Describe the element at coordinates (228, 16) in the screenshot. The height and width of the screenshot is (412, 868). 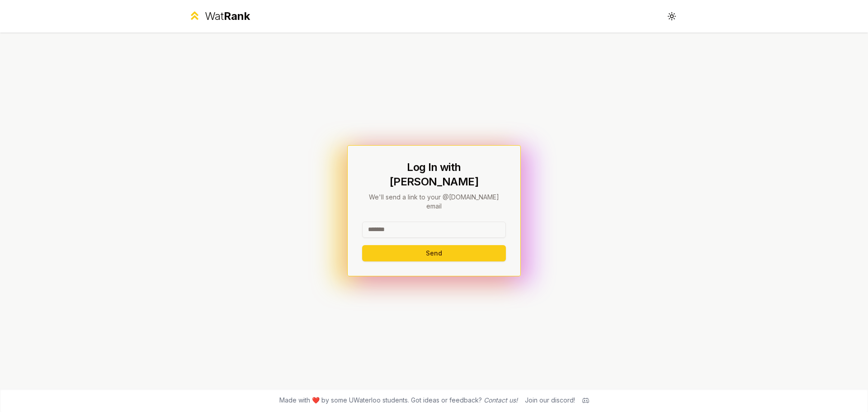
I see `div: Wat` at that location.